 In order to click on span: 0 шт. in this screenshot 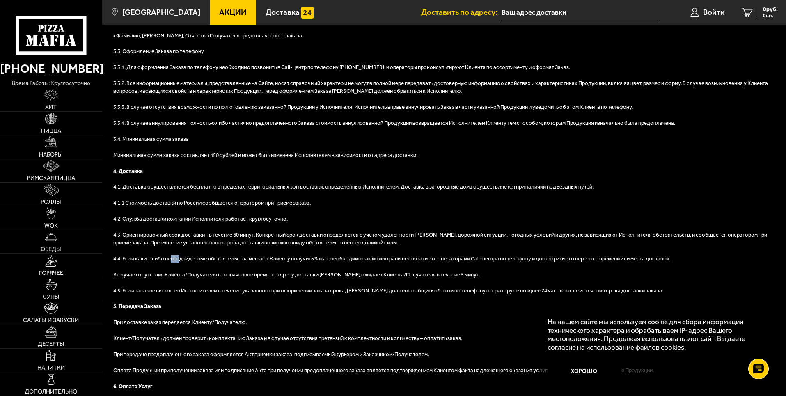, I will do `click(771, 16)`.